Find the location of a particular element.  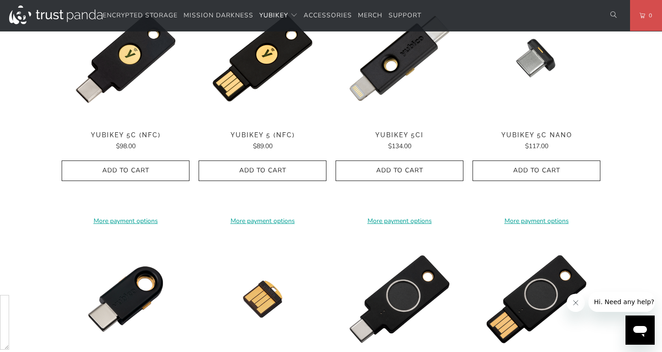

a: Merch is located at coordinates (370, 16).